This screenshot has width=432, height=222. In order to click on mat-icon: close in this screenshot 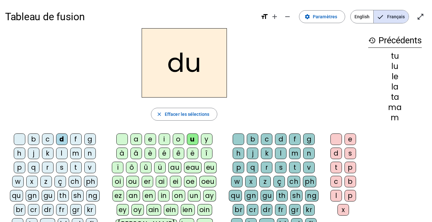, I will do `click(159, 114)`.